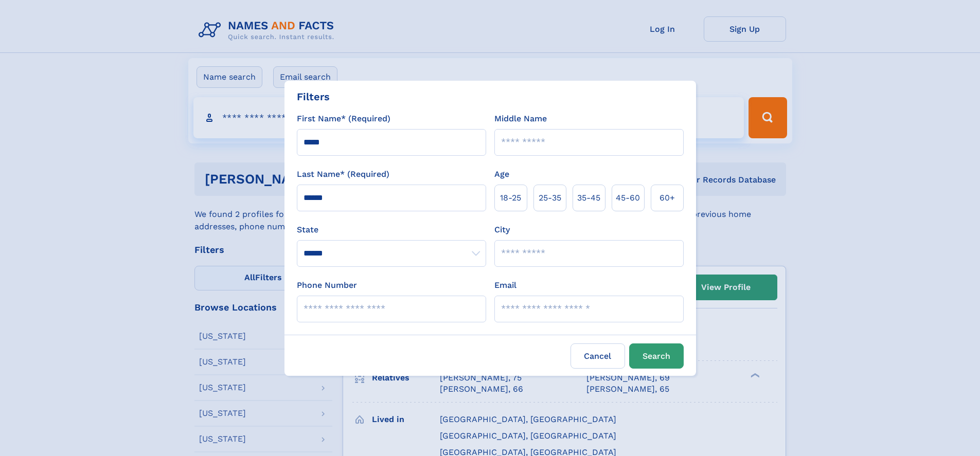  Describe the element at coordinates (550, 198) in the screenshot. I see `span: 25‑35` at that location.